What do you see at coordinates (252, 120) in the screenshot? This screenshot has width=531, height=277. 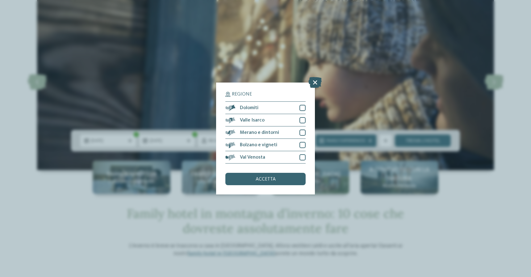 I see `span: Valle Isarco` at bounding box center [252, 120].